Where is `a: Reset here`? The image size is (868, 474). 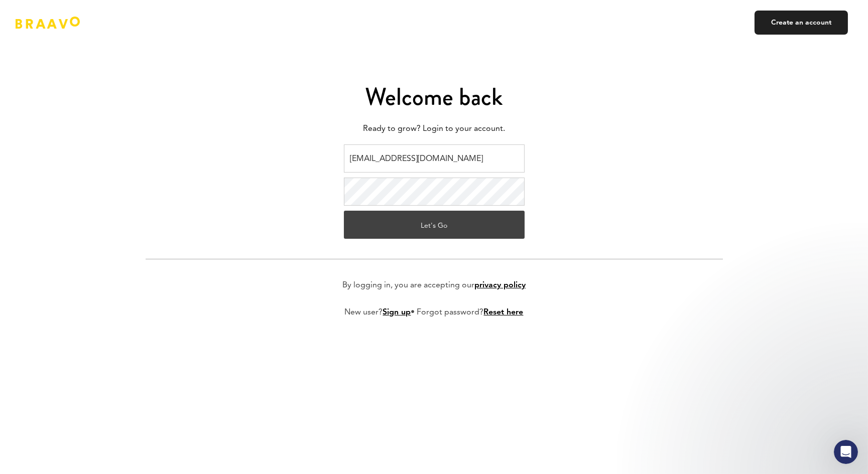 a: Reset here is located at coordinates (503, 312).